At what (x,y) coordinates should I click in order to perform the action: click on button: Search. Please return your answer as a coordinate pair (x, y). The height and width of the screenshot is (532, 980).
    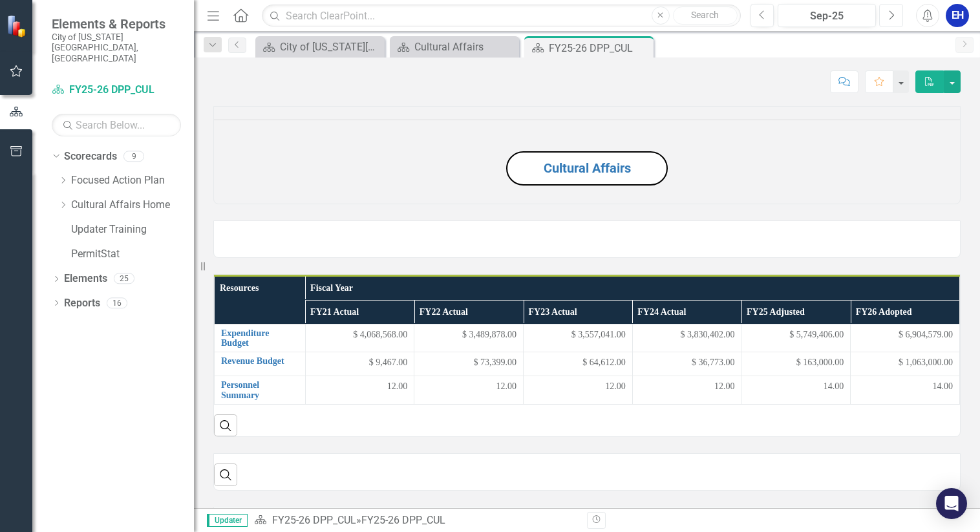
    Looking at the image, I should click on (705, 16).